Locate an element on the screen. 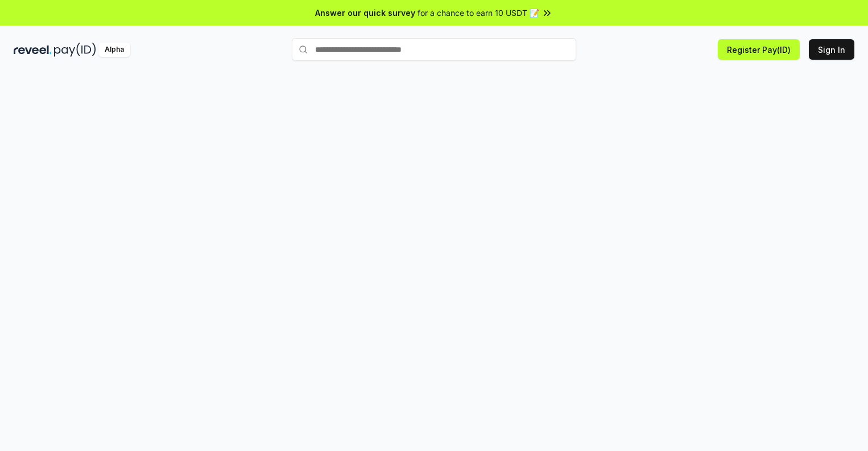  img: pay_id is located at coordinates (75, 50).